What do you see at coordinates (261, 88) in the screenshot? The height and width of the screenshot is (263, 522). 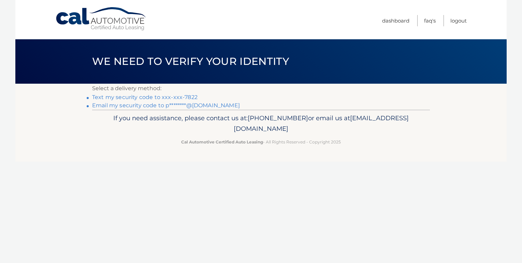 I see `p: Select a delivery method:` at bounding box center [261, 88].